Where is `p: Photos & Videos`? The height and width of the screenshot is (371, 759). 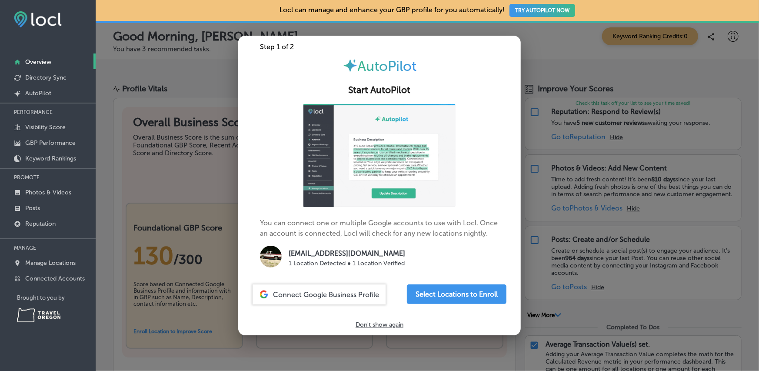
p: Photos & Videos is located at coordinates (48, 192).